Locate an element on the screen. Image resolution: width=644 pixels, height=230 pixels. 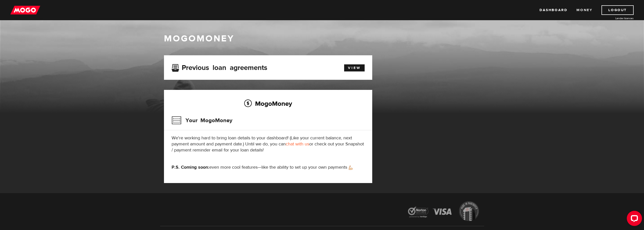
h1: MogoMoney is located at coordinates (322, 39).